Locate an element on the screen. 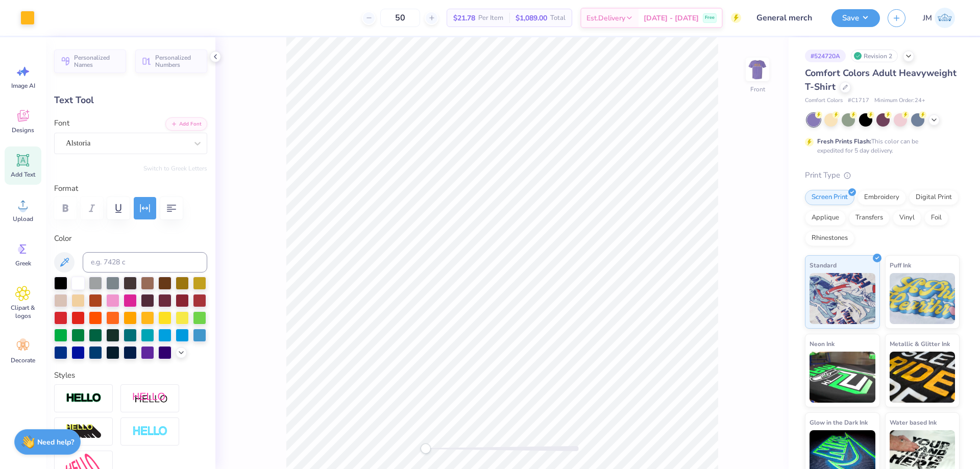 This screenshot has width=980, height=469. img: Negative Space is located at coordinates (150, 430).